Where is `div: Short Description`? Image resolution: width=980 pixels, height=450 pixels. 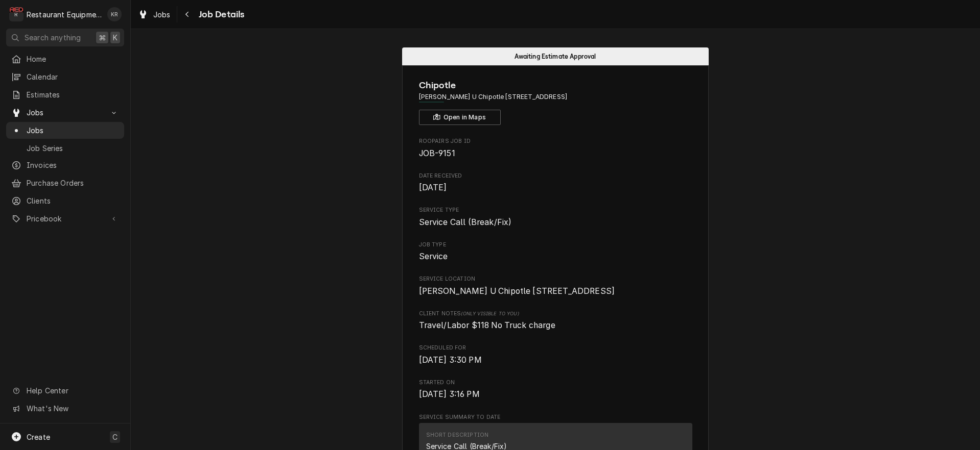
div: Short Description is located at coordinates (457, 435).